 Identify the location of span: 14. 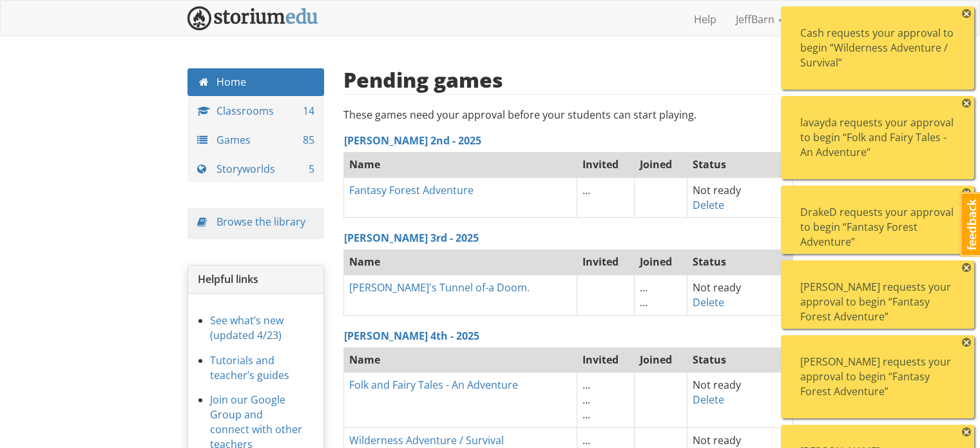
(309, 111).